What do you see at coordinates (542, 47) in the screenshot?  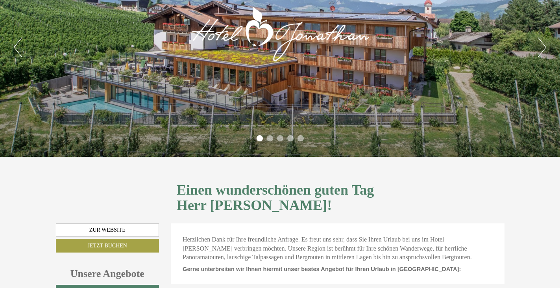 I see `button: Next` at bounding box center [542, 47].